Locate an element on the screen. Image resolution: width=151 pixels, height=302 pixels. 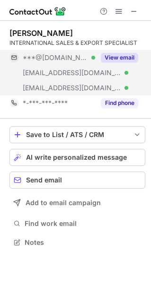
span: Find work email is located at coordinates (83, 224).